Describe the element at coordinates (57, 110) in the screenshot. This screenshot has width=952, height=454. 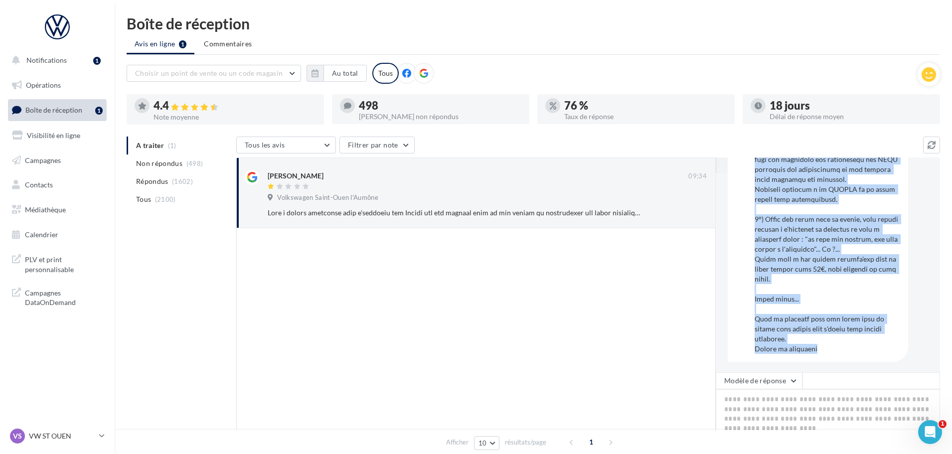
I see `a: Boîte de réception1` at that location.